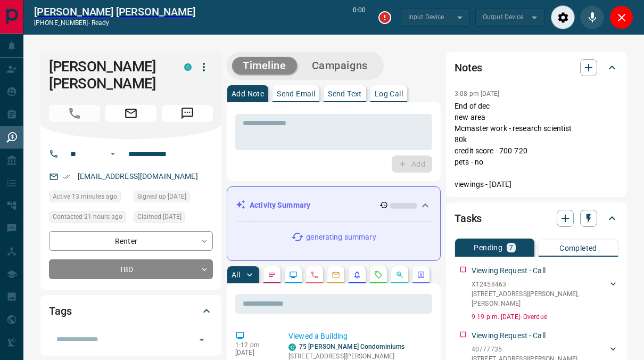  I want to click on div: Audio Settings, so click(563, 17).